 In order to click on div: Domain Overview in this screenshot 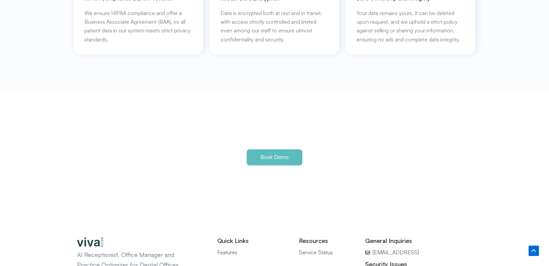, I will do `click(43, 42)`.